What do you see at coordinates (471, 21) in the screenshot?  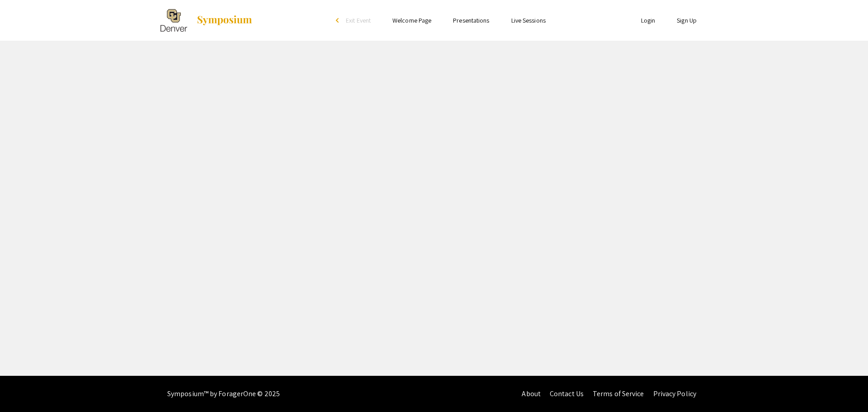 I see `a: Presentations` at bounding box center [471, 21].